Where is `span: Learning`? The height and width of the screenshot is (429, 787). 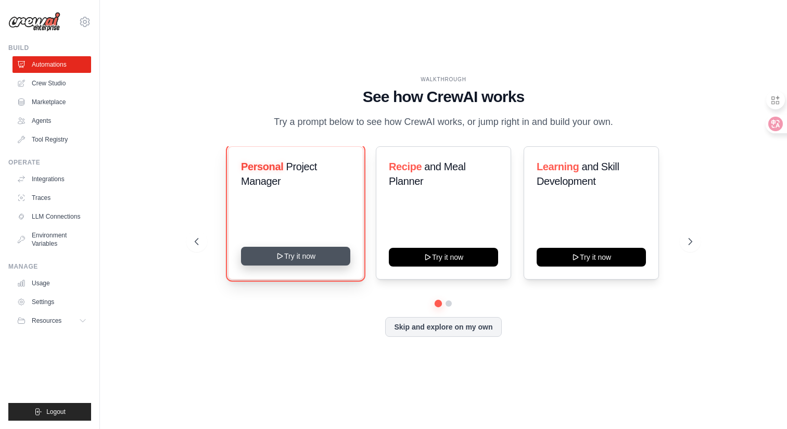 span: Learning is located at coordinates (558, 167).